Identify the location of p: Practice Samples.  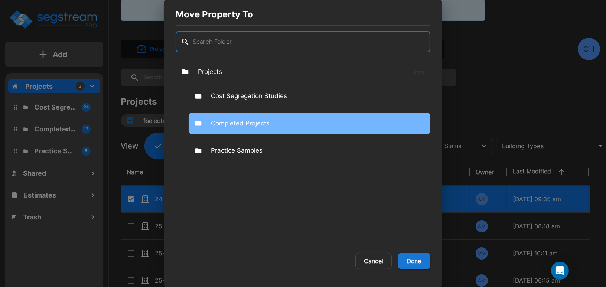
(237, 151).